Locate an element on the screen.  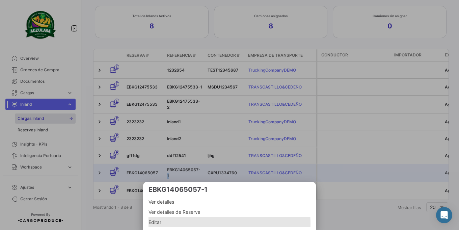
a: Ver detalles de Reserva is located at coordinates (230, 212).